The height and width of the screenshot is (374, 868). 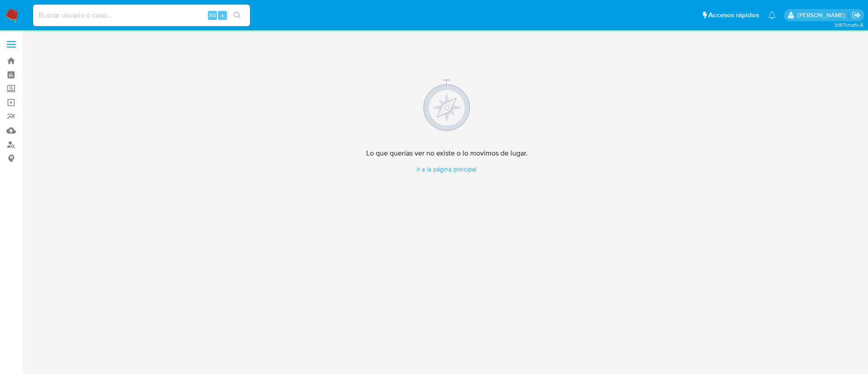 I want to click on a: Salir, so click(x=856, y=14).